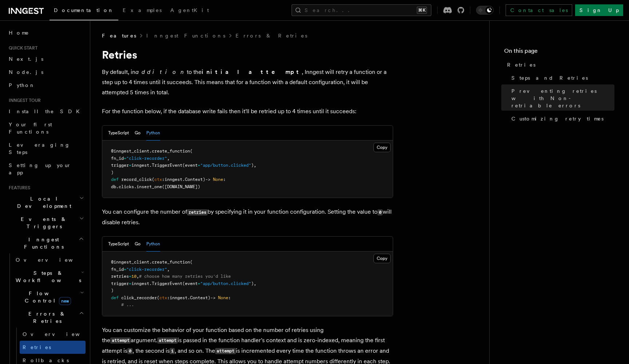 Image resolution: width=629 pixels, height=364 pixels. Describe the element at coordinates (167, 284) in the screenshot. I see `span: TriggerEvent` at that location.